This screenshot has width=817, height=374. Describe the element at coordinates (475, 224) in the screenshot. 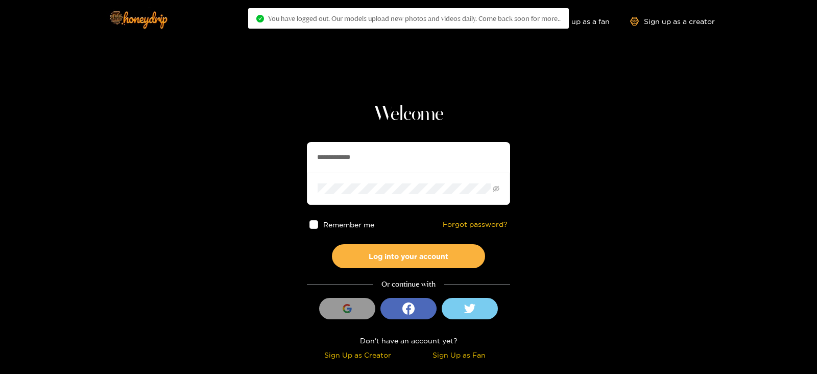

I see `a: Forgot password?` at that location.